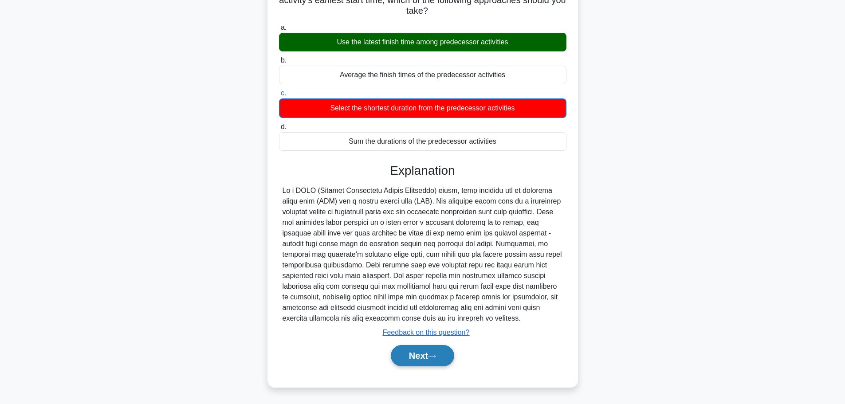  What do you see at coordinates (426, 332) in the screenshot?
I see `a: Feedback on this question?` at bounding box center [426, 332].